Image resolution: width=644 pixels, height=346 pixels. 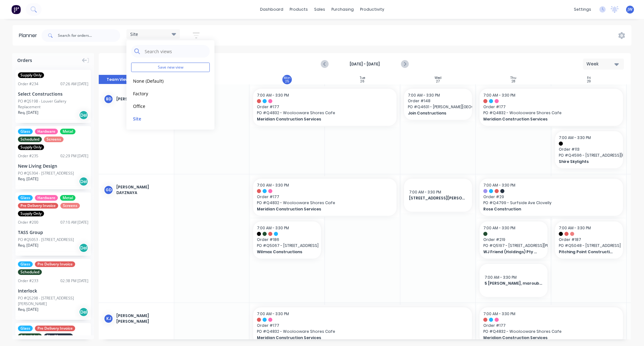 I want to click on button: Office, so click(x=164, y=106).